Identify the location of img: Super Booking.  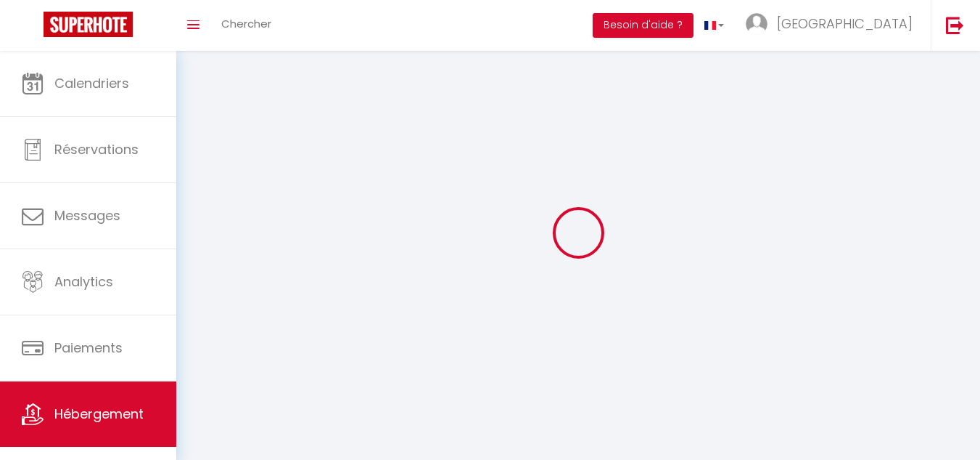
(88, 24).